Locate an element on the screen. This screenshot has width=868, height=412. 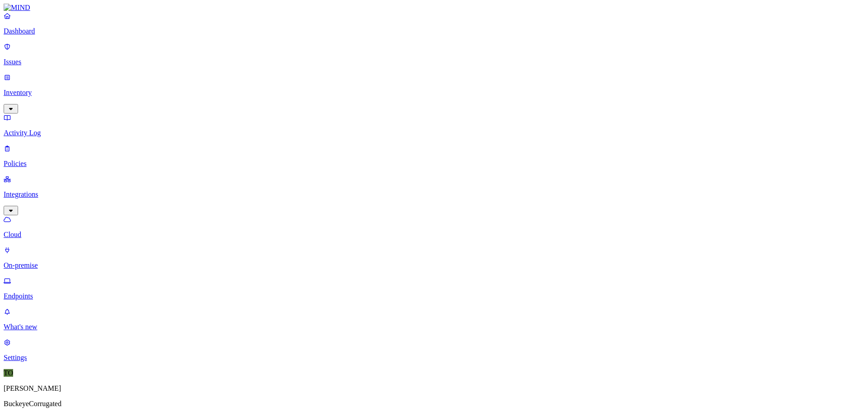
a: Inventory is located at coordinates (434, 93).